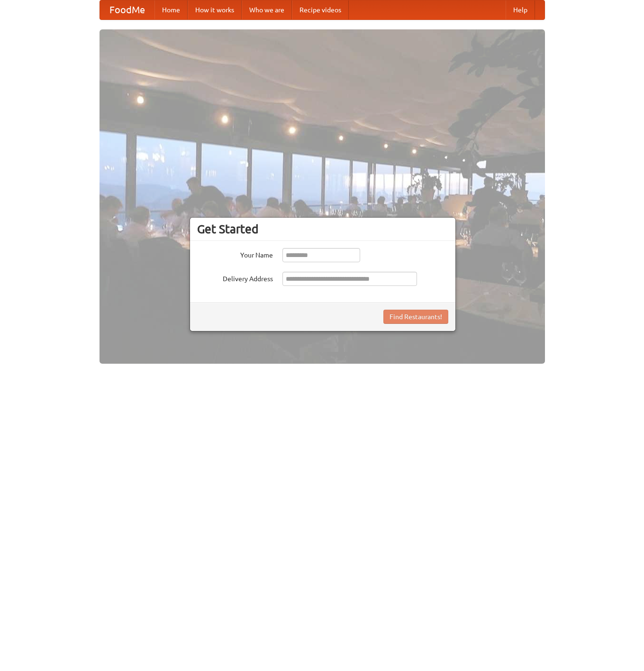  What do you see at coordinates (320, 10) in the screenshot?
I see `a: Recipe videos` at bounding box center [320, 10].